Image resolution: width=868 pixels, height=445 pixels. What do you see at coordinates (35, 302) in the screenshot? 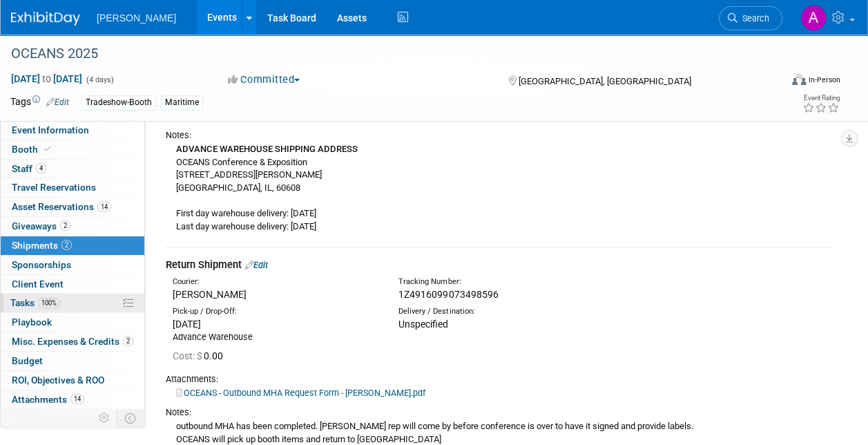
I see `span: Tasks` at bounding box center [35, 302].